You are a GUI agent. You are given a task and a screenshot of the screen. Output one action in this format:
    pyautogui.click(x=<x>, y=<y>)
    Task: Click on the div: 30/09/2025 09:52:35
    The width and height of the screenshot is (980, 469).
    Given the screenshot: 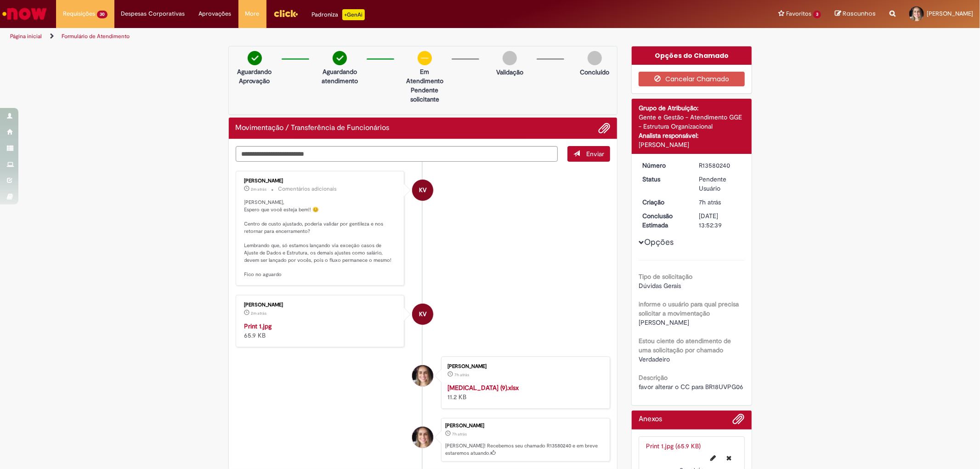 What is the action you would take?
    pyautogui.click(x=720, y=203)
    